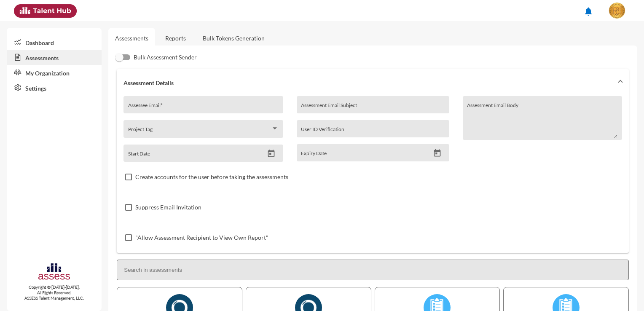 The height and width of the screenshot is (311, 644). What do you see at coordinates (54, 88) in the screenshot?
I see `a: Settings` at bounding box center [54, 88].